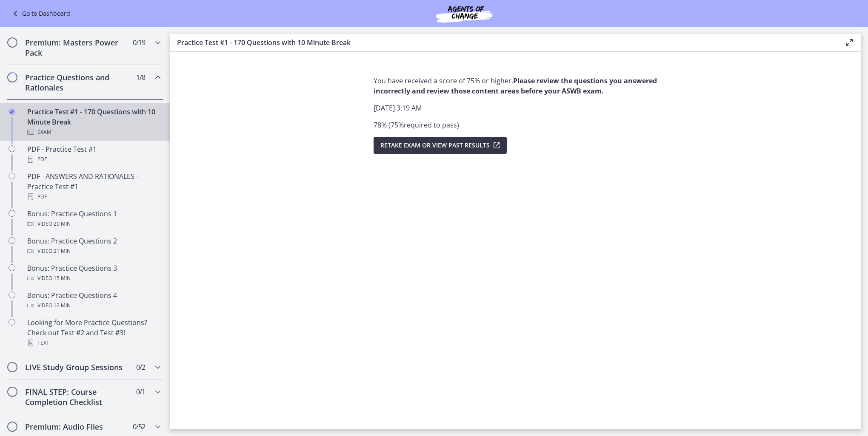 This screenshot has height=436, width=868. I want to click on i: Completed, so click(12, 112).